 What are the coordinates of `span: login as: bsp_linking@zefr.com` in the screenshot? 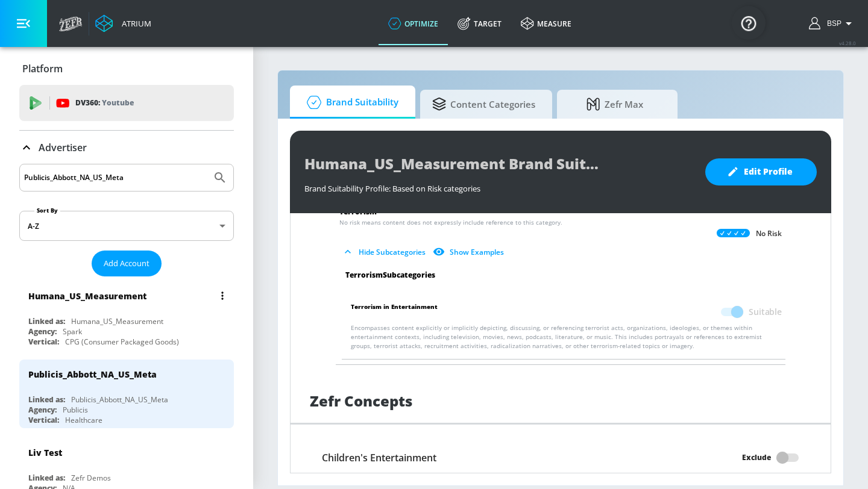 It's located at (832, 24).